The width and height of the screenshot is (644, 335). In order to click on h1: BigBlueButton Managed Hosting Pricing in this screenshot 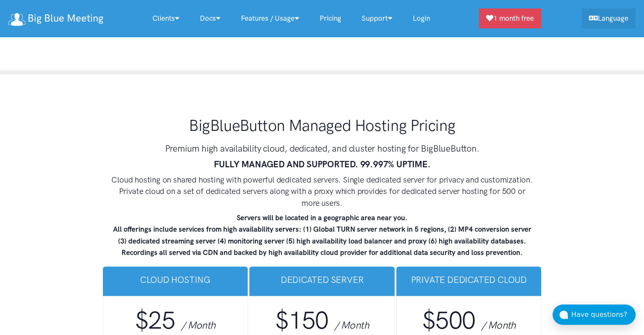, I will do `click(322, 126)`.